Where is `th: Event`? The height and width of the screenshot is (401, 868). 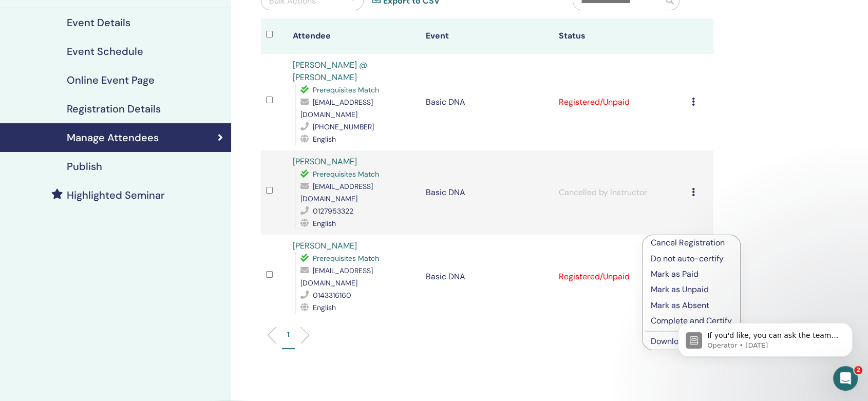 th: Event is located at coordinates (487, 36).